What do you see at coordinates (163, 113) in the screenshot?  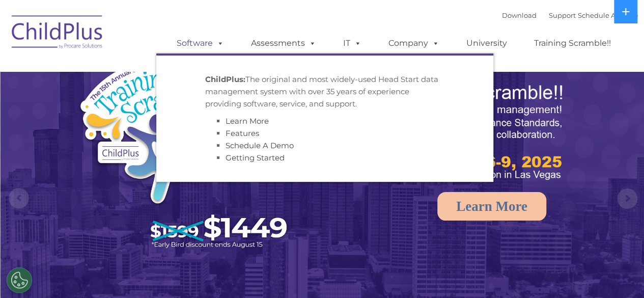 I see `span: Phone number` at bounding box center [163, 113].